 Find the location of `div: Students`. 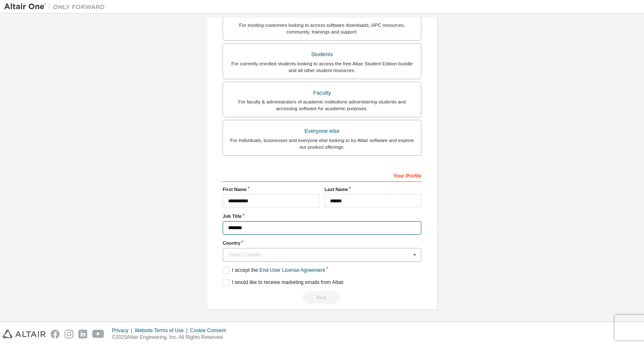

div: Students is located at coordinates (322, 54).